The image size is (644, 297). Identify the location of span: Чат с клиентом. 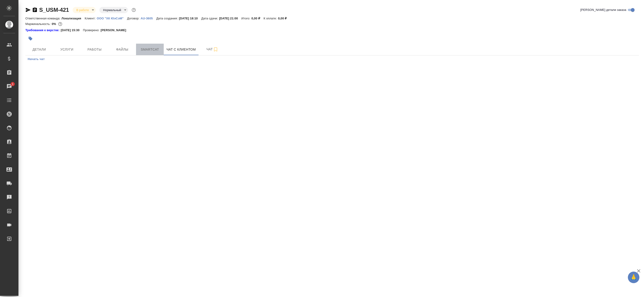
(181, 49).